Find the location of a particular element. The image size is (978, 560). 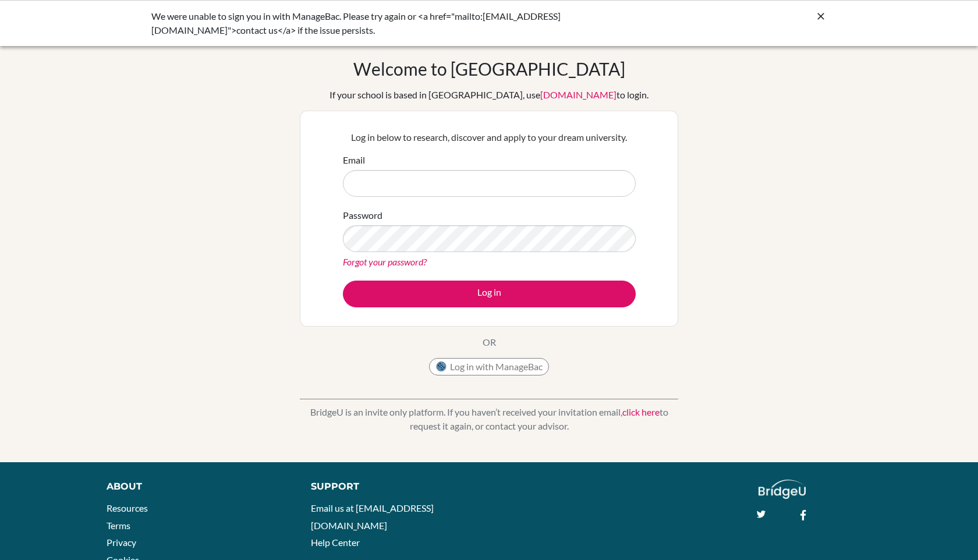

div: Support is located at coordinates (394, 487).